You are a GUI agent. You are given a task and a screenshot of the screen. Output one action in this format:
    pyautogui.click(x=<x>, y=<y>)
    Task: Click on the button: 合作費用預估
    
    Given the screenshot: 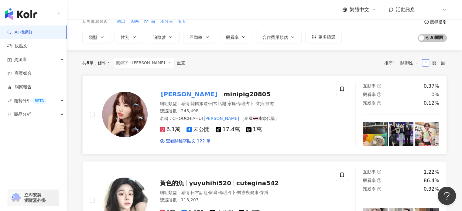 What is the action you would take?
    pyautogui.click(x=279, y=37)
    